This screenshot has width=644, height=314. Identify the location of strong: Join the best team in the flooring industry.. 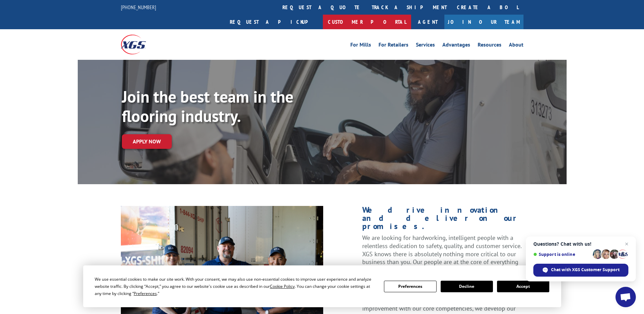
(208, 107).